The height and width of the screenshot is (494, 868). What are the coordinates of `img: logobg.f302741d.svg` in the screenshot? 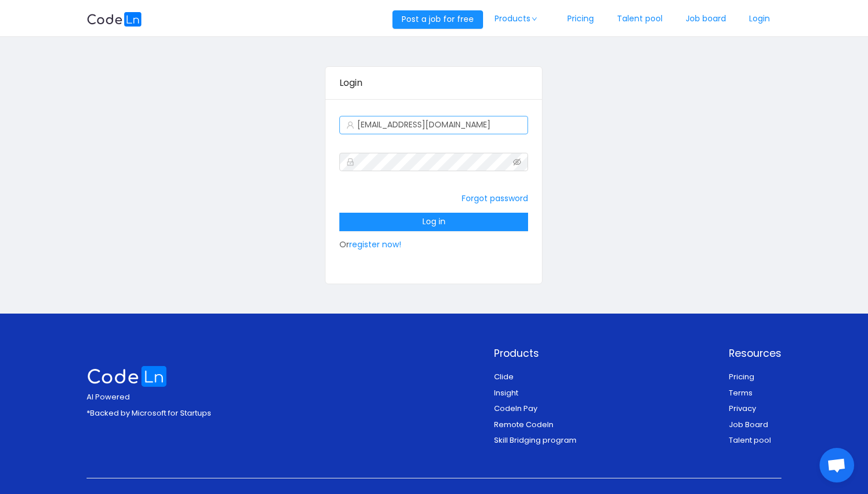 It's located at (114, 19).